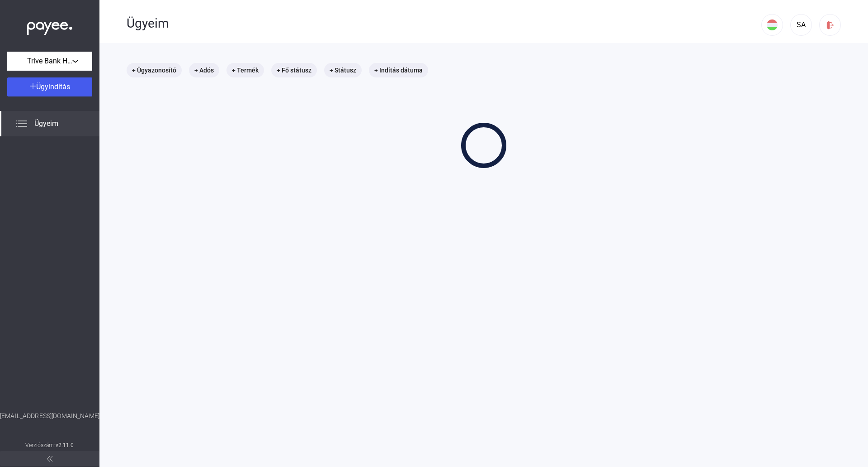 This screenshot has height=467, width=868. What do you see at coordinates (50, 458) in the screenshot?
I see `img: arrow-double-left-grey.svg` at bounding box center [50, 458].